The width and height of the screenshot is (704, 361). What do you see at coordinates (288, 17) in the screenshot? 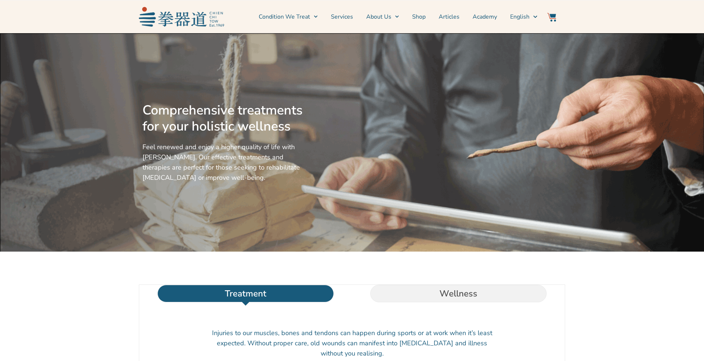
I see `a: Condition We Treat` at bounding box center [288, 17].